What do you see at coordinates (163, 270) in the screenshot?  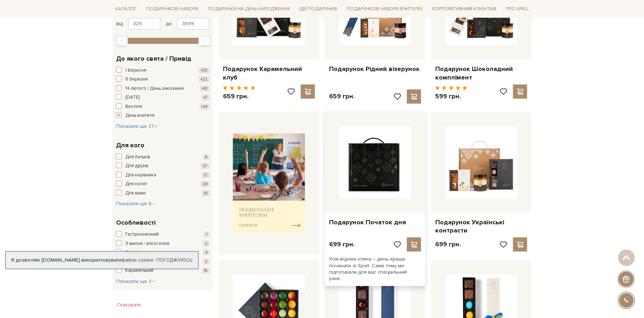 I see `button: Карамельний 16` at bounding box center [163, 270].